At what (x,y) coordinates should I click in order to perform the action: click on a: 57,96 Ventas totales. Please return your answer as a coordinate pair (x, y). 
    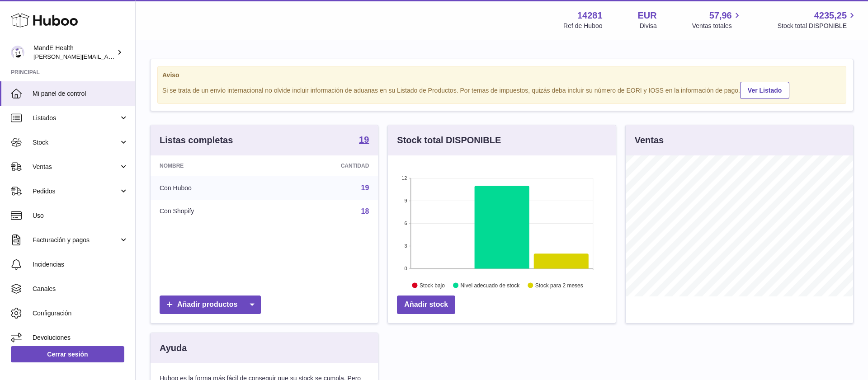
    Looking at the image, I should click on (717, 20).